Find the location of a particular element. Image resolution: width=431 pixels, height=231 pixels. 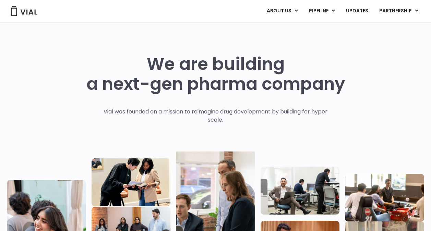

p: Vial was founded on a mission to reimagine drug development by building for hyper scale. is located at coordinates (215, 116).